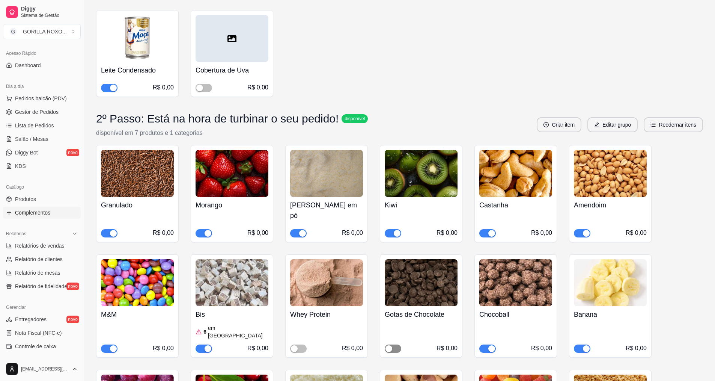  Describe the element at coordinates (232, 205) in the screenshot. I see `h4: Morango` at that location.